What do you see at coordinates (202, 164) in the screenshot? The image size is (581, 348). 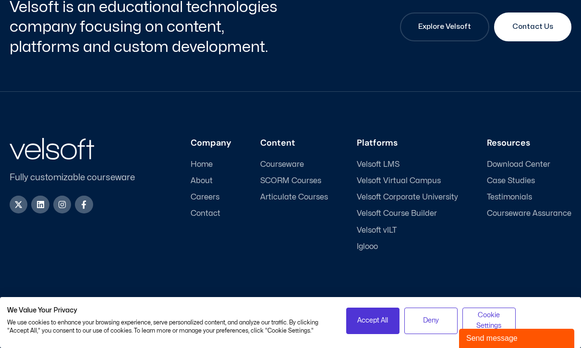 I see `span: Home` at bounding box center [202, 164].